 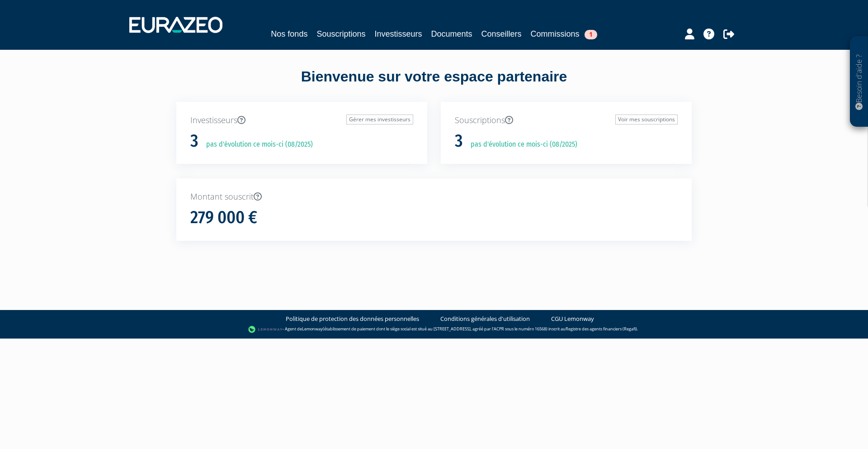 What do you see at coordinates (434, 197) in the screenshot?
I see `p: Montant souscrit` at bounding box center [434, 197].